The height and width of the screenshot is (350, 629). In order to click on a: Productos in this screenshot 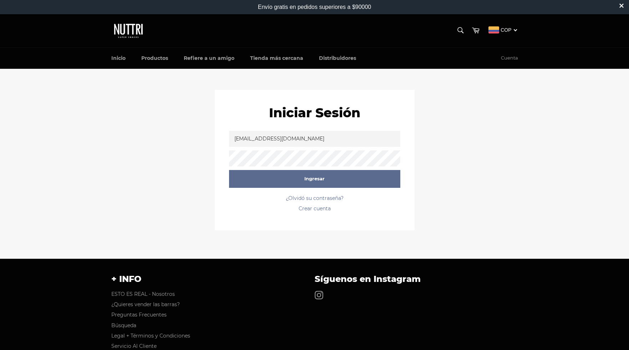, I will do `click(154, 58)`.